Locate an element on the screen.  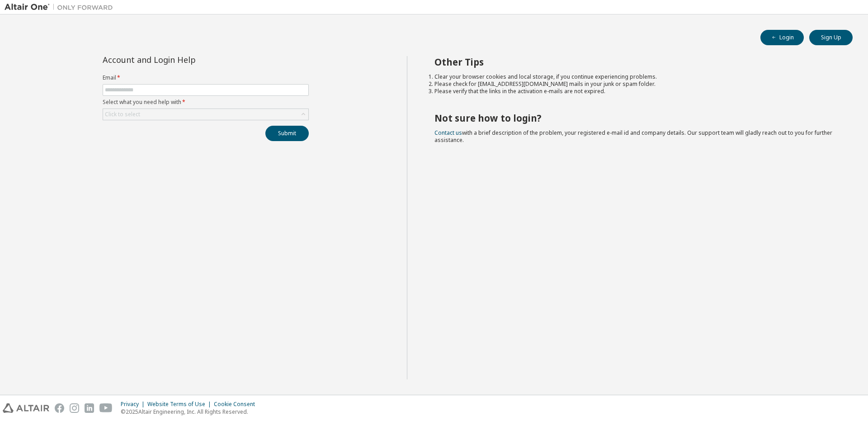
h2: Other Tips is located at coordinates (636, 62).